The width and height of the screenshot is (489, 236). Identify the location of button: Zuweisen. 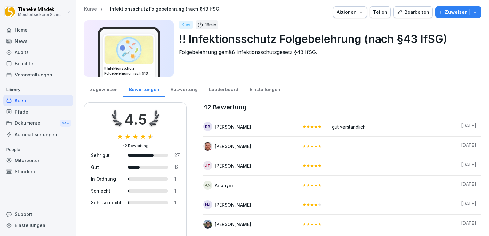
(458, 12).